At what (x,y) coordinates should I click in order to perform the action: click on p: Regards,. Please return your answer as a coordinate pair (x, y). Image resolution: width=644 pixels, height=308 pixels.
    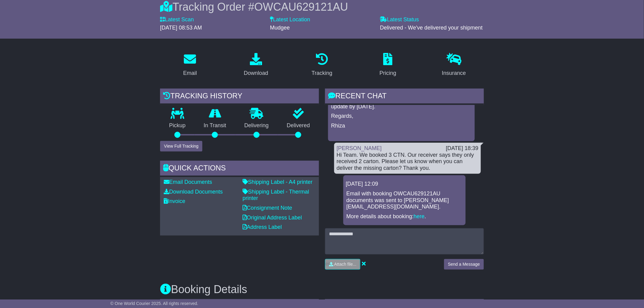
    Looking at the image, I should click on (401, 116).